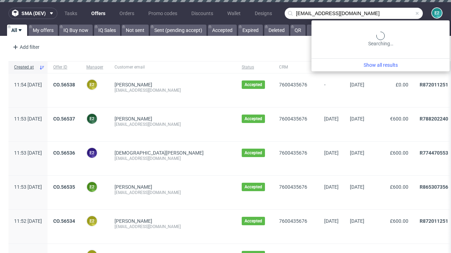 This screenshot has height=253, width=451. Describe the element at coordinates (250, 30) in the screenshot. I see `a: Expired` at that location.